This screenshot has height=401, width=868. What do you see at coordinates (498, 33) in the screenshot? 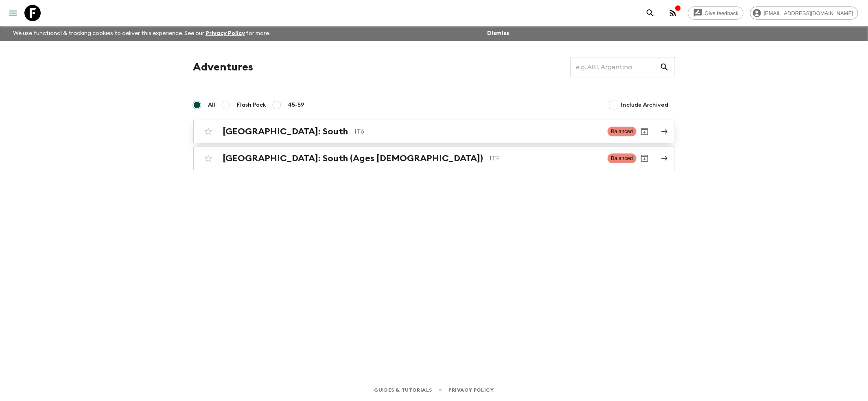
I see `button: Dismiss` at bounding box center [498, 33].